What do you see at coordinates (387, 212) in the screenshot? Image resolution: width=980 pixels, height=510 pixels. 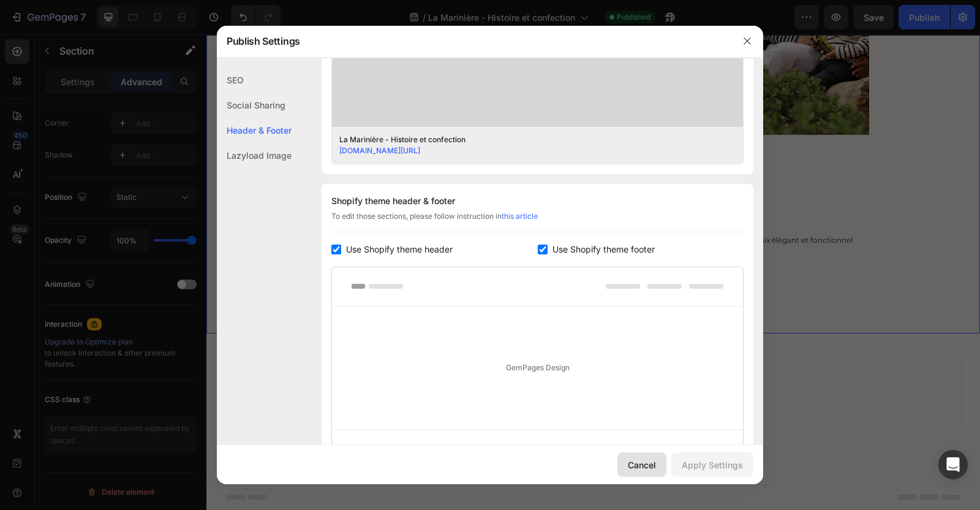 I see `p: Chez Gauvain, vous trouverez des tailles pour les bébés, les enfants et les adultes, car la marin...` at bounding box center [387, 212].